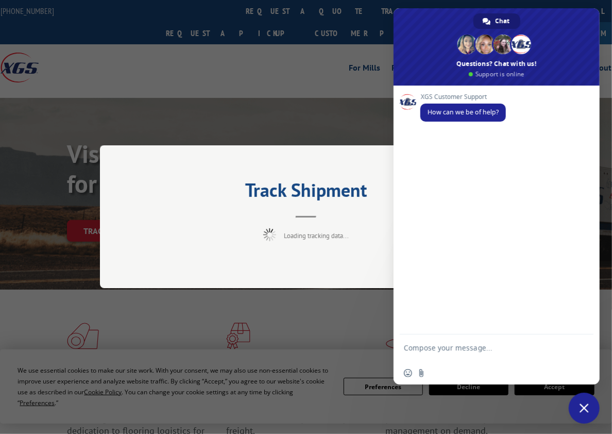 The height and width of the screenshot is (434, 612). What do you see at coordinates (306, 193) in the screenshot?
I see `h2: Track Shipment` at bounding box center [306, 193].